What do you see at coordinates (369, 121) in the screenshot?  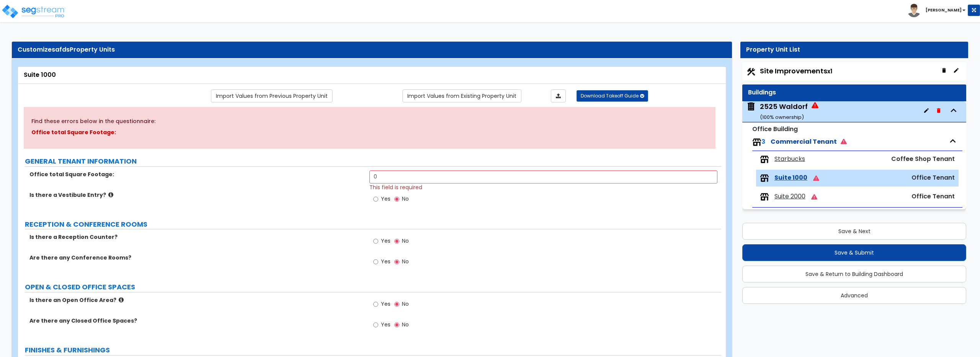 I see `h5: Find these errors below in the questionnaire:` at bounding box center [369, 121].